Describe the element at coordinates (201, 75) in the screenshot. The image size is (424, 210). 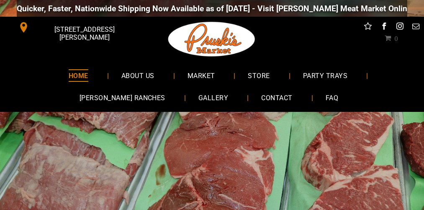
I see `a: MARKET` at that location.